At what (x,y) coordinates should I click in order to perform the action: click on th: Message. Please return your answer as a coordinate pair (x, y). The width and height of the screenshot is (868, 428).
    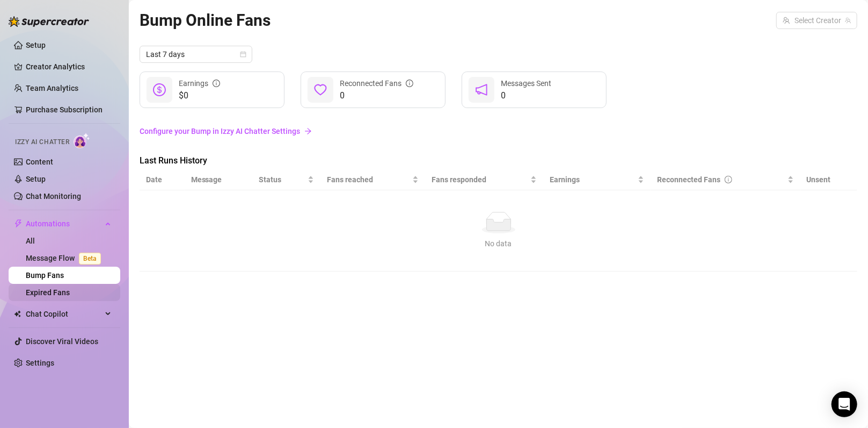
    Looking at the image, I should click on (219, 180).